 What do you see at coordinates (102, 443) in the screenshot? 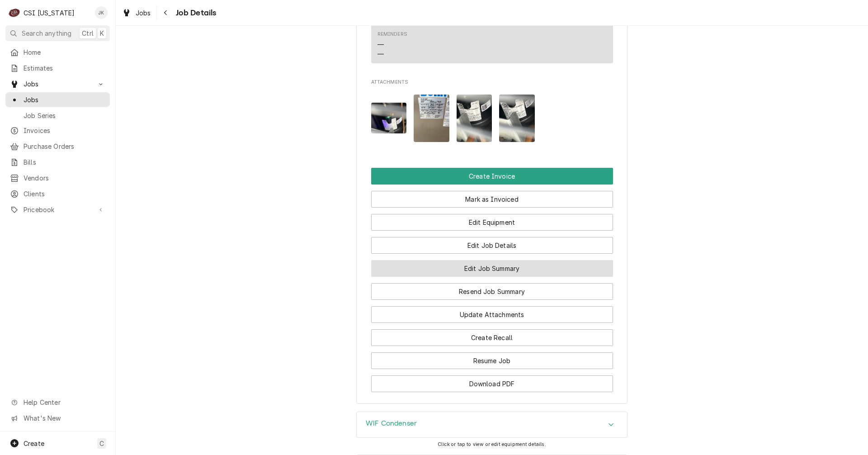
I see `span: C` at bounding box center [102, 443].